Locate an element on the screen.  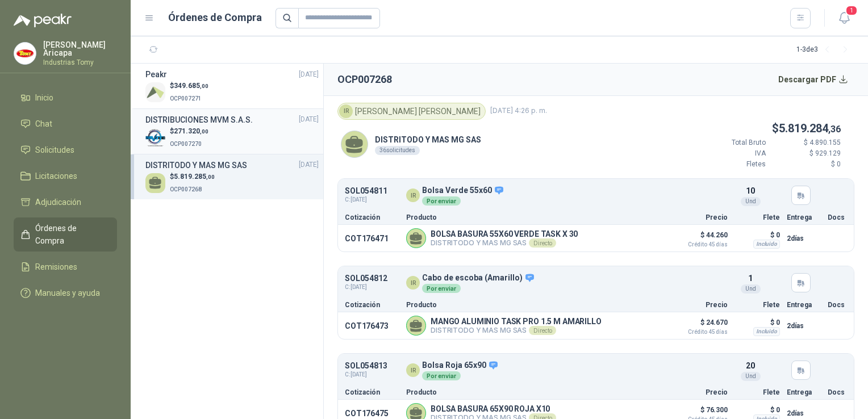
h3: DISTRITODO Y MAS MG SAS is located at coordinates (196, 165).